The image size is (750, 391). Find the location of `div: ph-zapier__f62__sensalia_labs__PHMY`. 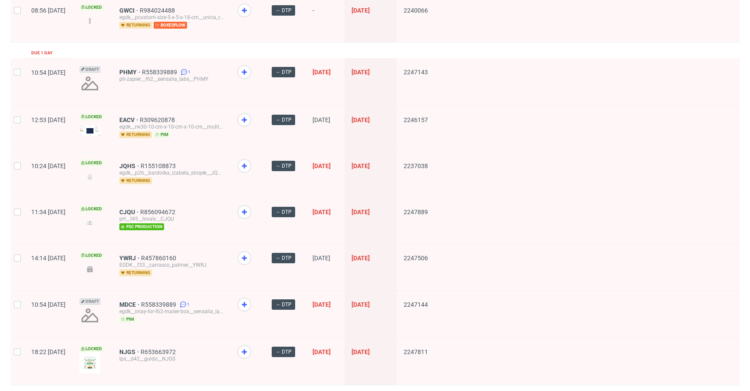

div: ph-zapier__f62__sensalia_labs__PHMY is located at coordinates (172, 79).